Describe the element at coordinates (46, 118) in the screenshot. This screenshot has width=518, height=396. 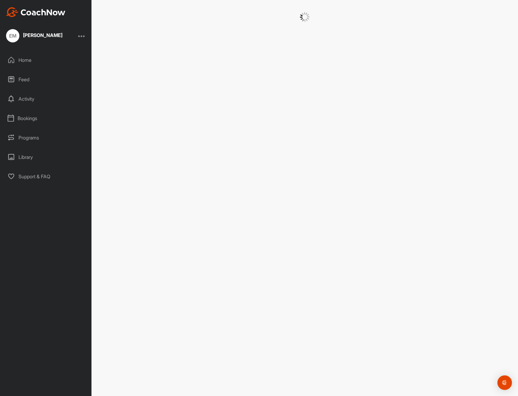
I see `div: Bookings` at that location.